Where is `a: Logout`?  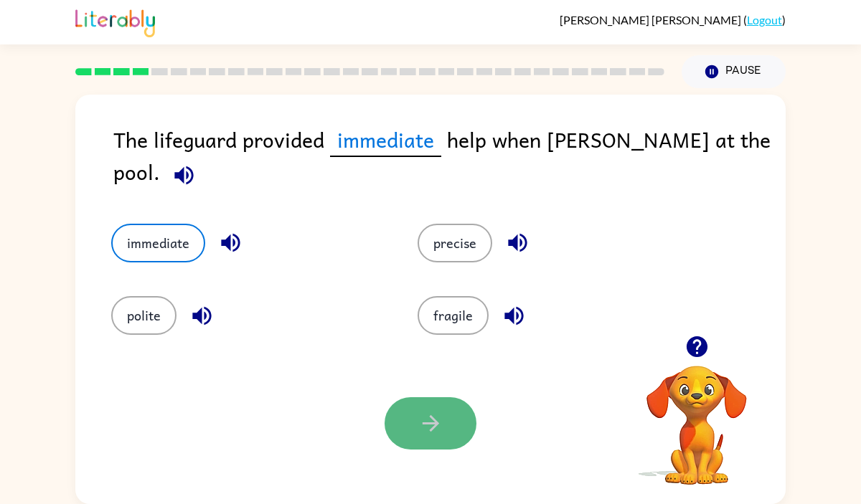
a: Logout is located at coordinates (765, 19).